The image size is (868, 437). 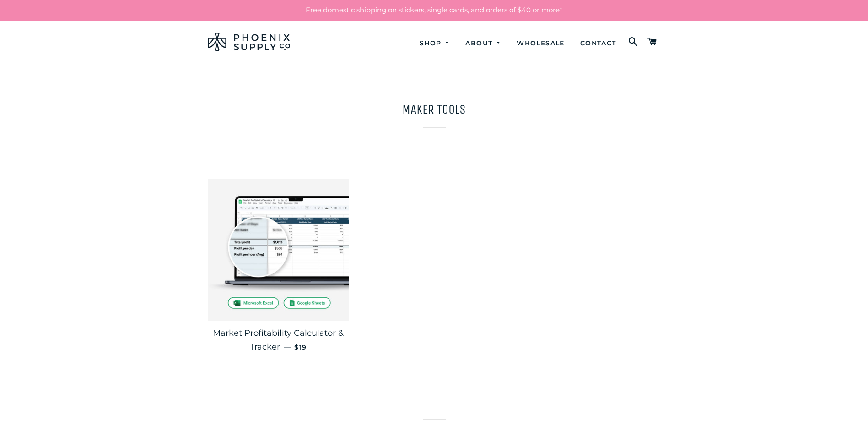 I want to click on img: Phoenix Supply Co., so click(x=249, y=42).